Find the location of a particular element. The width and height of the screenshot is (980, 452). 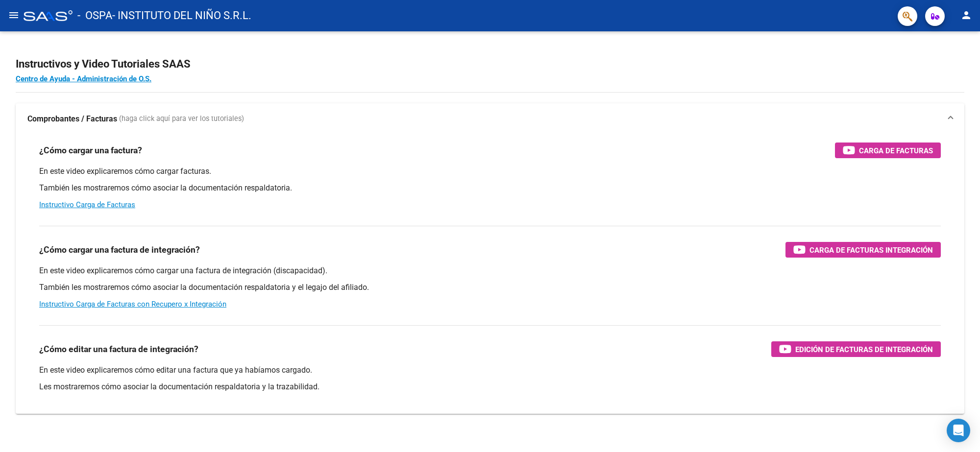

span: - OSPA is located at coordinates (95, 15).